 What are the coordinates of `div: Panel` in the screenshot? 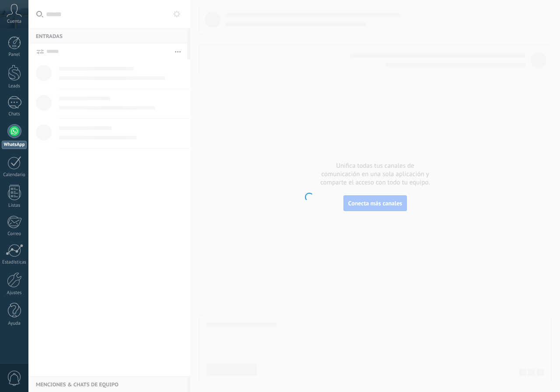 It's located at (15, 55).